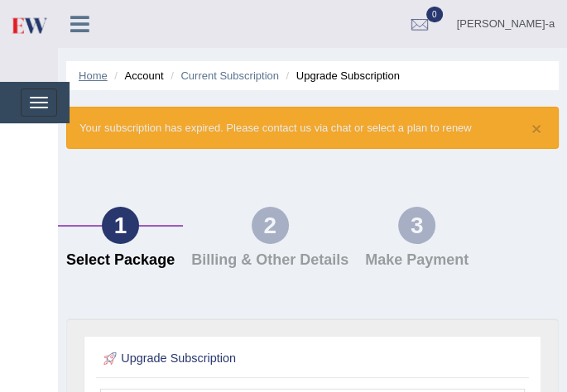 This screenshot has height=392, width=567. Describe the element at coordinates (270, 225) in the screenshot. I see `div: 2` at that location.